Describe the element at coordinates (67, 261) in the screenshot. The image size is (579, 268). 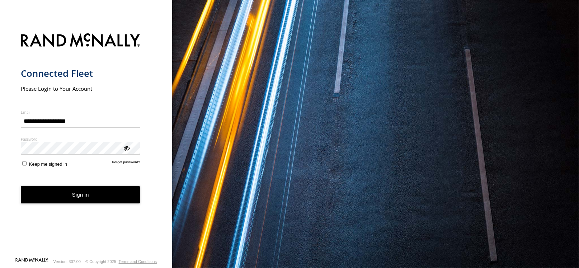
I see `div: Version: 307.00` at that location.